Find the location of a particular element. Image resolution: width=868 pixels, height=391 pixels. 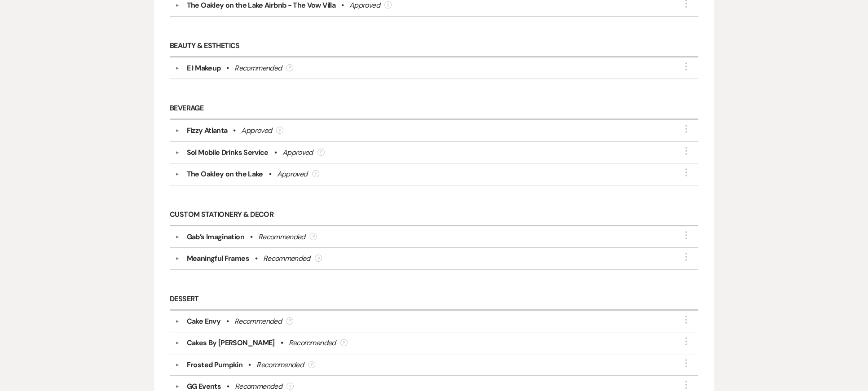

div: Cake Envy is located at coordinates (203, 322).